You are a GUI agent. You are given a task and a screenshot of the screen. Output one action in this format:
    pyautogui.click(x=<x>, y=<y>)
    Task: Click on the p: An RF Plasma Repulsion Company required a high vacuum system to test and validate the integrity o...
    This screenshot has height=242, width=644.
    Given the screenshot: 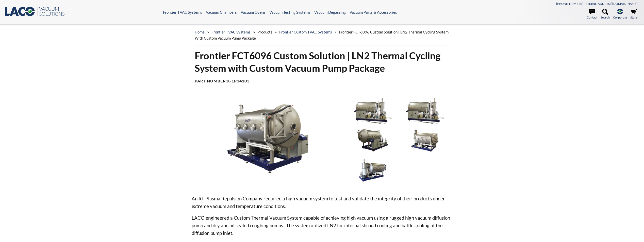 What is the action you would take?
    pyautogui.click(x=322, y=202)
    